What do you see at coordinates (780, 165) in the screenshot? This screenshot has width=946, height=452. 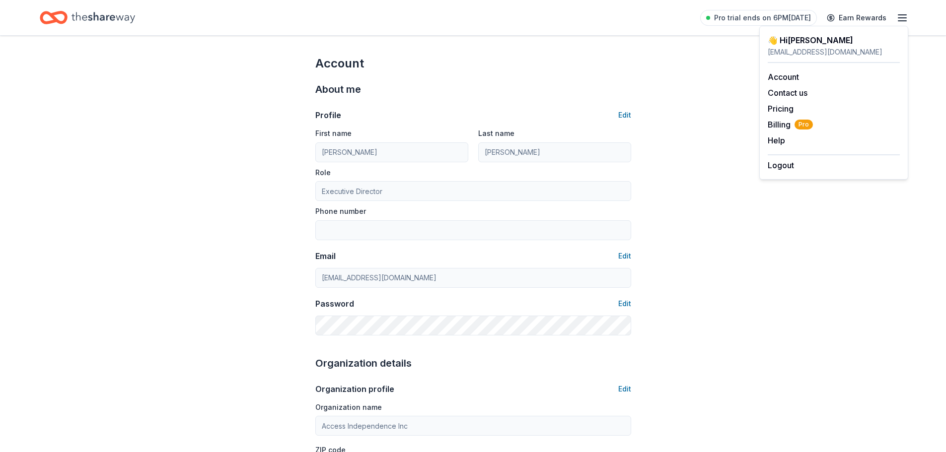 I see `button: Logout` at bounding box center [780, 165].